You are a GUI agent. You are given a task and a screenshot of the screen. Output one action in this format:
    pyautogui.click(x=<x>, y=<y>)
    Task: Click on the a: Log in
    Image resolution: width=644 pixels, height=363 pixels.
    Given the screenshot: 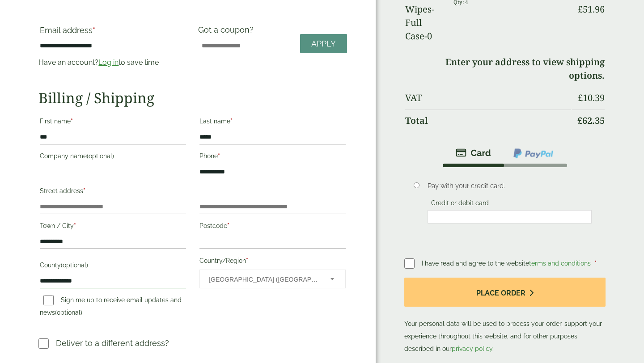 What is the action you would take?
    pyautogui.click(x=108, y=62)
    